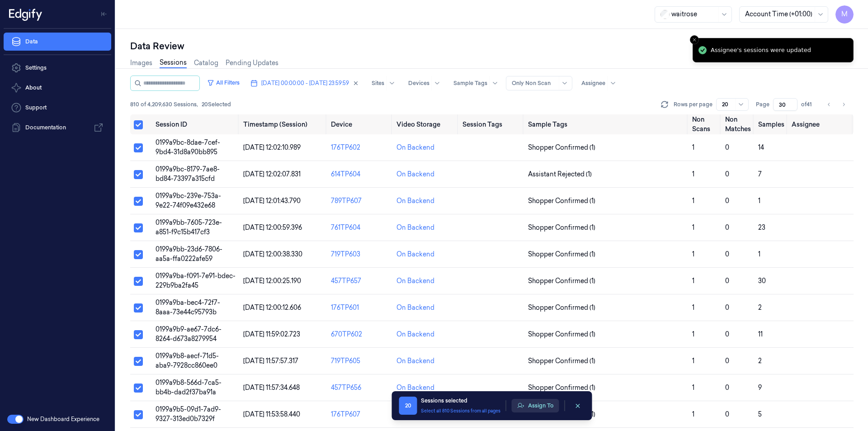 The height and width of the screenshot is (431, 868). I want to click on div: 614TP604, so click(360, 174).